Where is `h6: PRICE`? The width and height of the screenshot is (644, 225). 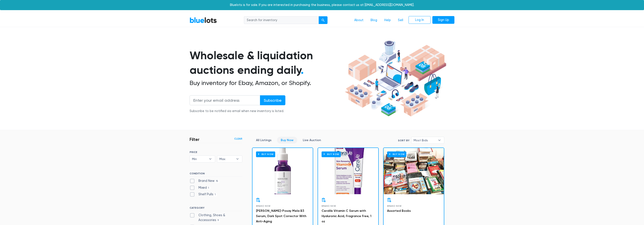
h6: PRICE is located at coordinates (216, 152).